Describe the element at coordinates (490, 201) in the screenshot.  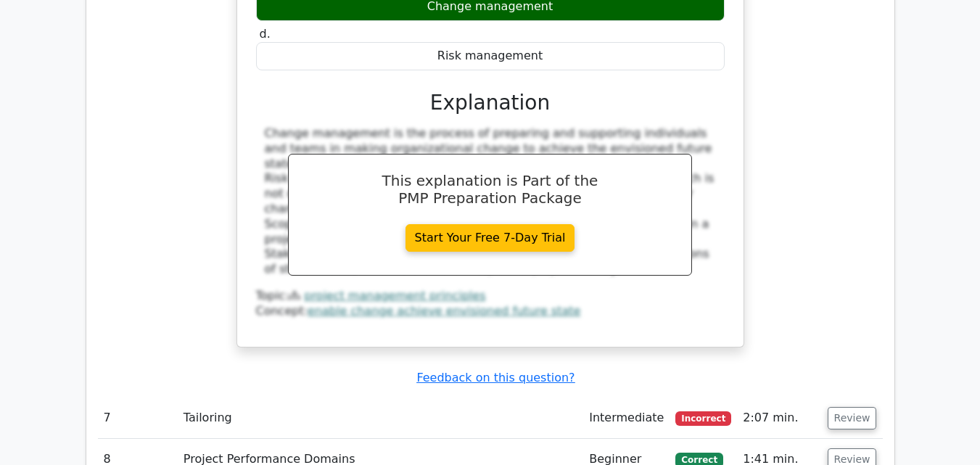
I see `div: Change management is the process of preparing and supporting individuals and teams in making orga...` at that location.